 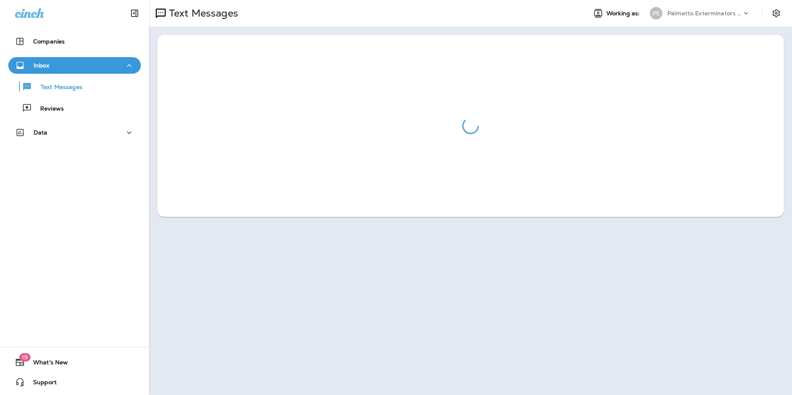 I want to click on button: Companies, so click(x=75, y=41).